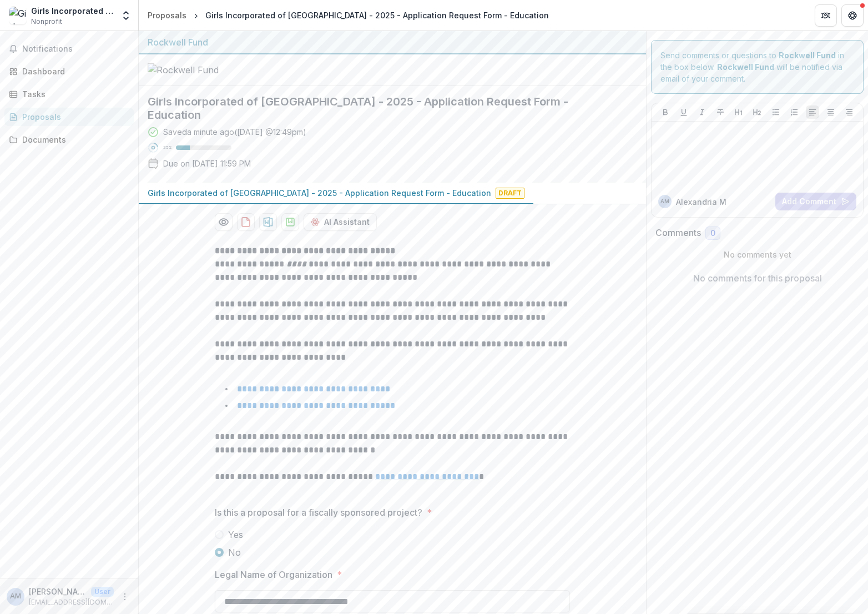 This screenshot has width=868, height=614. Describe the element at coordinates (73, 140) in the screenshot. I see `div: Documents` at that location.